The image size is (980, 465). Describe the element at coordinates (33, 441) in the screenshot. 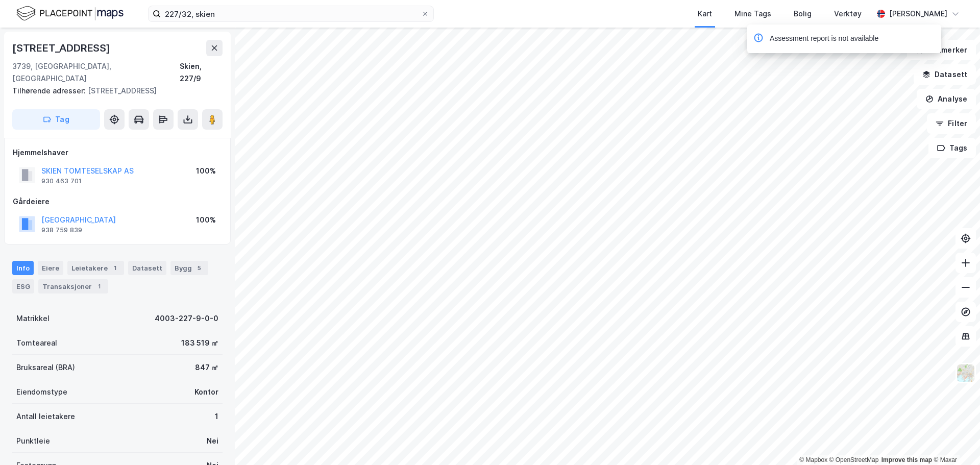

I see `div: Punktleie` at that location.